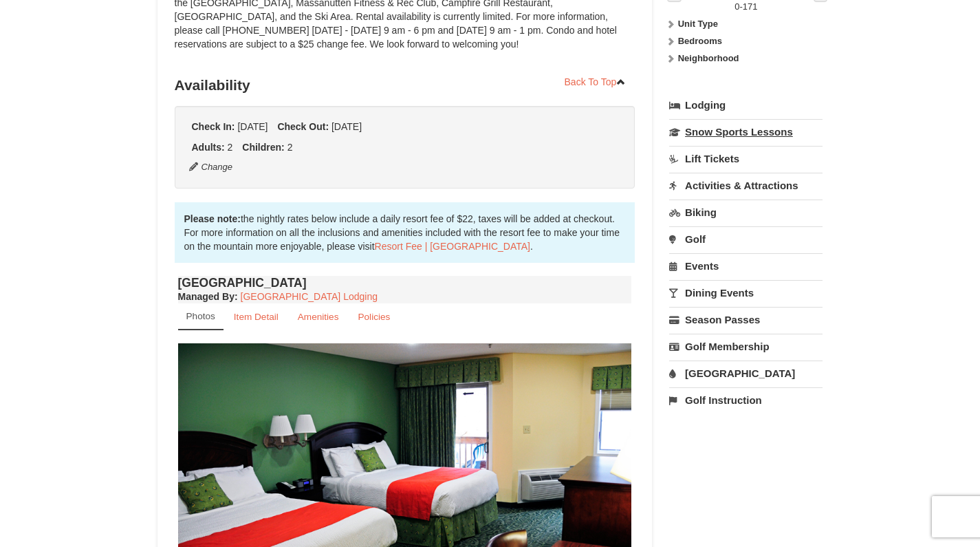 The image size is (980, 547). Describe the element at coordinates (263, 147) in the screenshot. I see `strong: Children:` at that location.